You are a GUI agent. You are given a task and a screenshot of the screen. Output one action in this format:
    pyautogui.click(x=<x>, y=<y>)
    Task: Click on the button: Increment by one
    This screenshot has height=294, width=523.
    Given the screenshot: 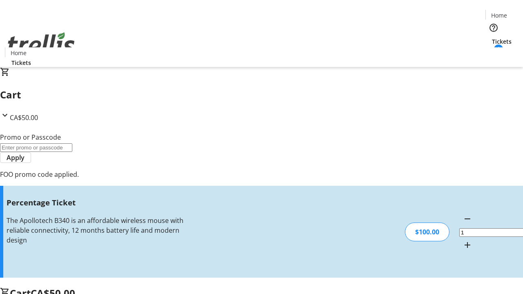 What is the action you would take?
    pyautogui.click(x=468, y=245)
    